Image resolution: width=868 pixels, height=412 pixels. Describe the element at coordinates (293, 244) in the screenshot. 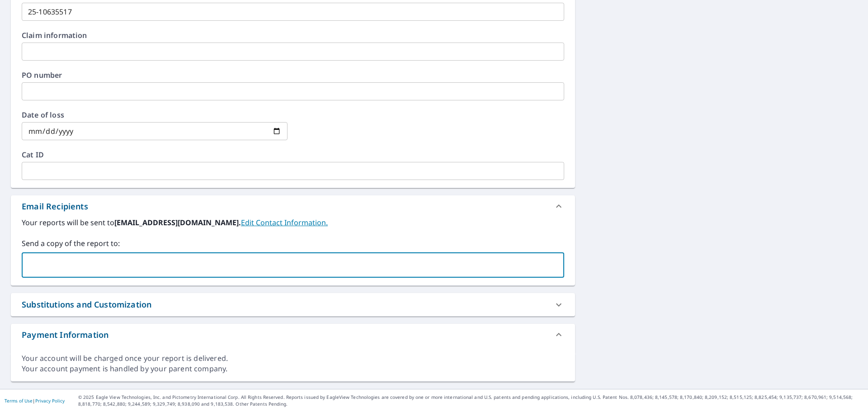

I see `label: Send a copy of the report to:` at that location.